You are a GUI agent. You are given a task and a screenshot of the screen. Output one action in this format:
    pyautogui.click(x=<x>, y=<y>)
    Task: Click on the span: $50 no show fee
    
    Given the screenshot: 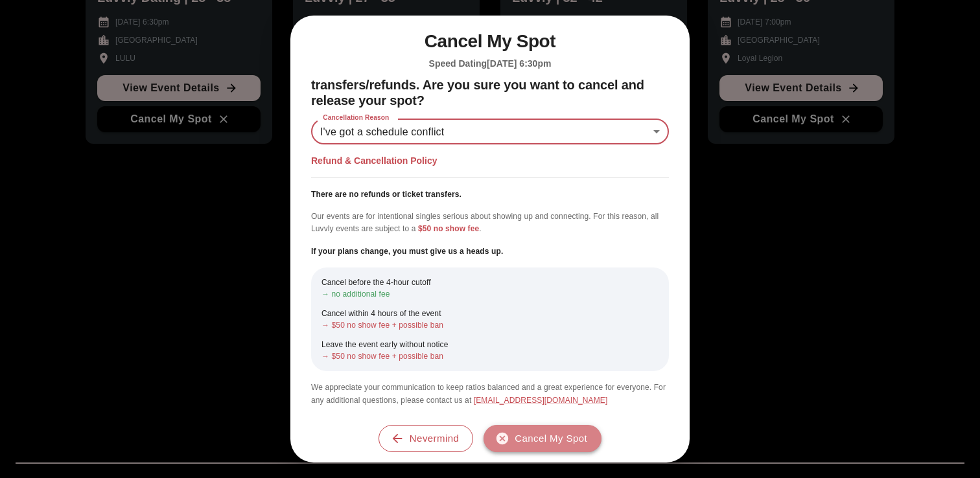 What is the action you would take?
    pyautogui.click(x=449, y=229)
    